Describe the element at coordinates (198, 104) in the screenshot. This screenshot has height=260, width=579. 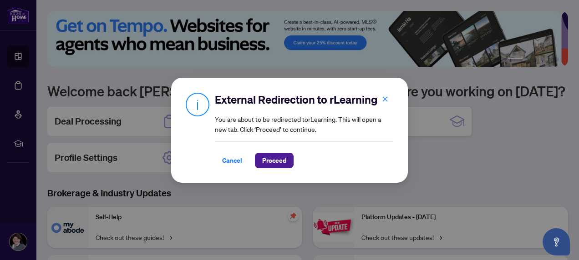
I see `img: Info Icon` at that location.